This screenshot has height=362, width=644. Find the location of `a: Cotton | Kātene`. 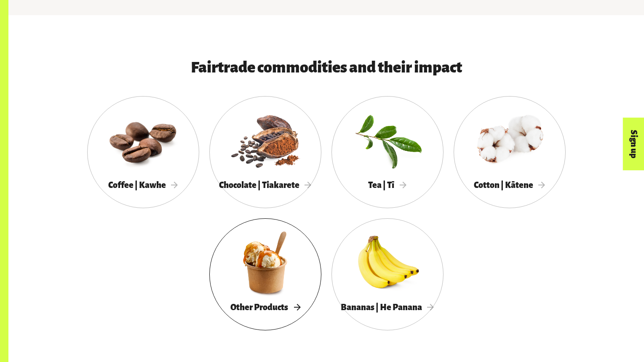

a: Cotton | Kātene is located at coordinates (510, 152).